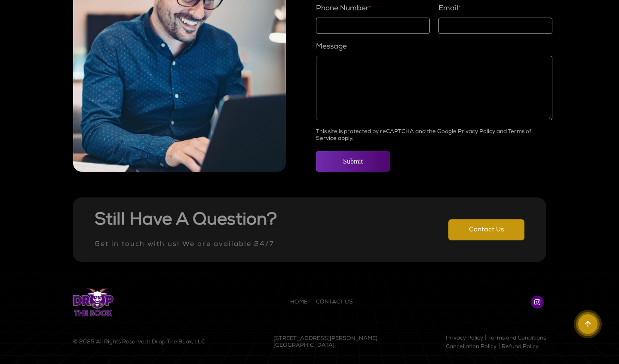 Image resolution: width=619 pixels, height=364 pixels. What do you see at coordinates (185, 245) in the screenshot?
I see `p: Get in touch with us! We are available 24/7` at bounding box center [185, 245].